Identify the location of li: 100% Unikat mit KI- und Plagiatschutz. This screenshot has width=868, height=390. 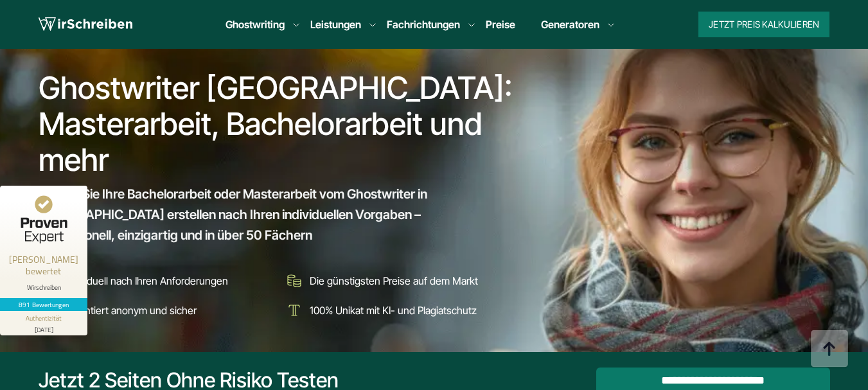
(403, 310).